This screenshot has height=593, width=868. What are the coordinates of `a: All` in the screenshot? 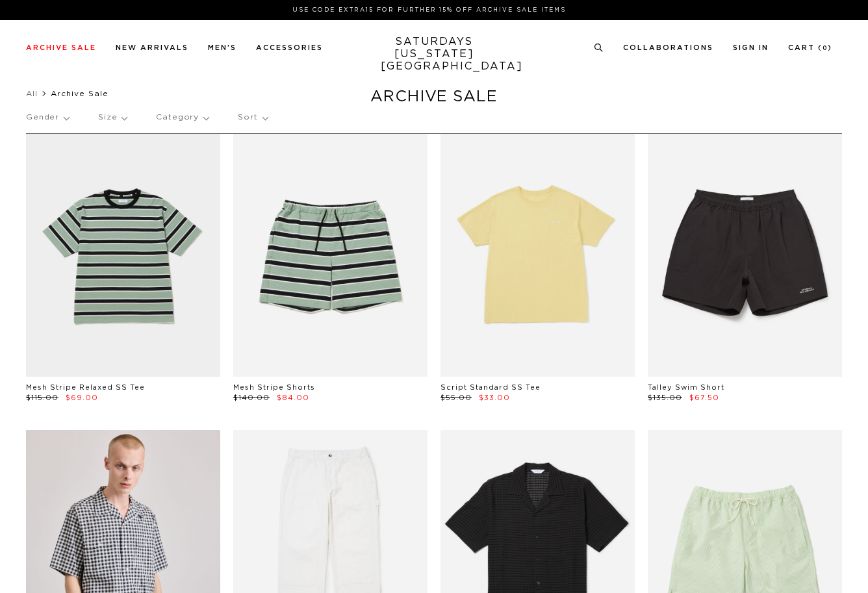 It's located at (32, 93).